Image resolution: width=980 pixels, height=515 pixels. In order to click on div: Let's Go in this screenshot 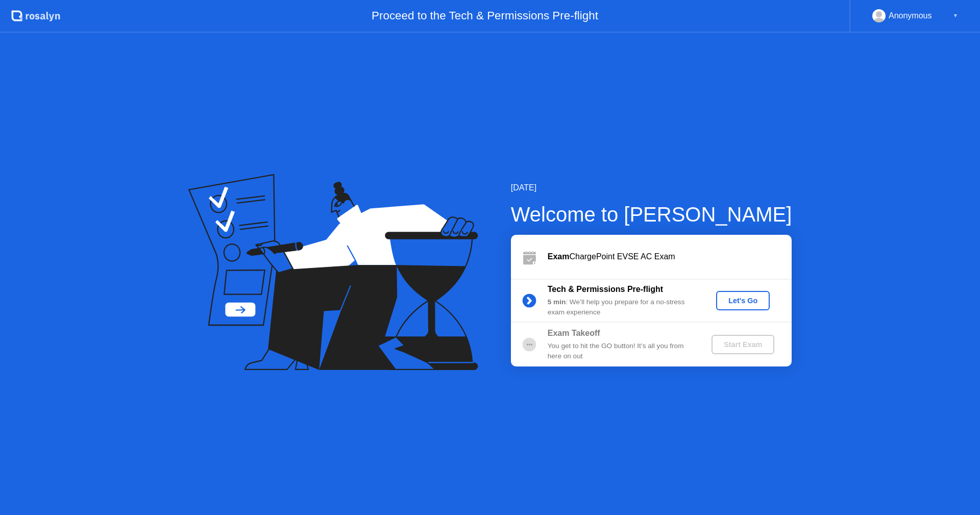, I will do `click(742, 301)`.